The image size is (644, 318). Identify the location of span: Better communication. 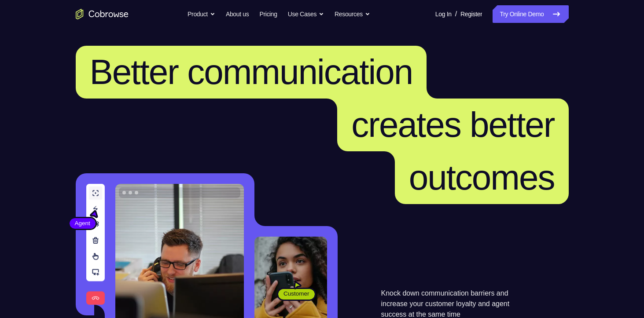
(251, 72).